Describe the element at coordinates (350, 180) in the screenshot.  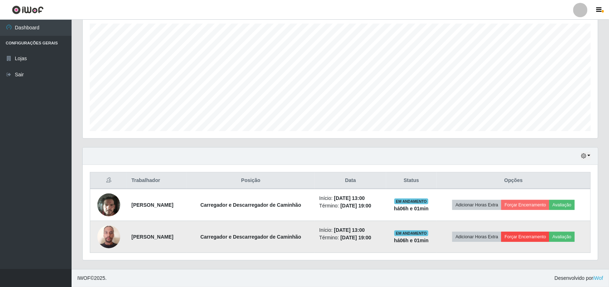
I see `th: Data` at that location.